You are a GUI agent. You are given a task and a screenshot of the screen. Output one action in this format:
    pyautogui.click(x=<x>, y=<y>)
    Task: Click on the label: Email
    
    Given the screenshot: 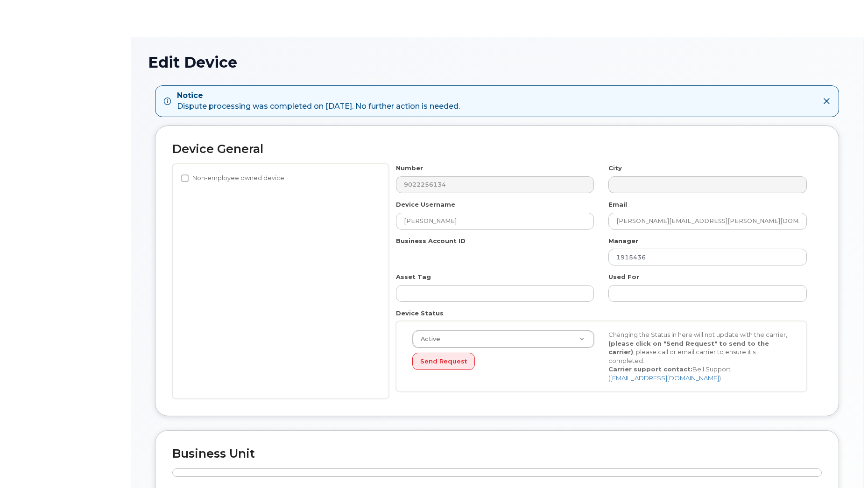 What is the action you would take?
    pyautogui.click(x=618, y=205)
    